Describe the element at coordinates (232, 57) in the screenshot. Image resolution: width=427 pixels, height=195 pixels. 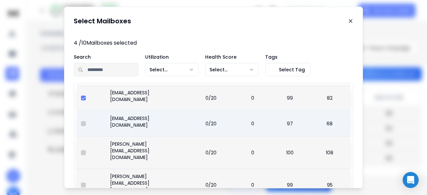
I see `p: Health Score` at that location.